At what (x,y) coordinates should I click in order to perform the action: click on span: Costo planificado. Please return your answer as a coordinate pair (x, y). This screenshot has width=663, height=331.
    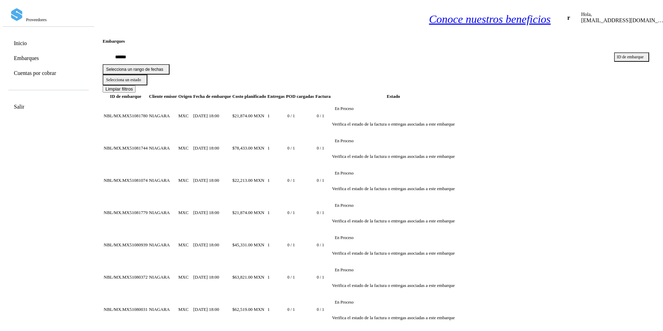
    Looking at the image, I should click on (249, 96).